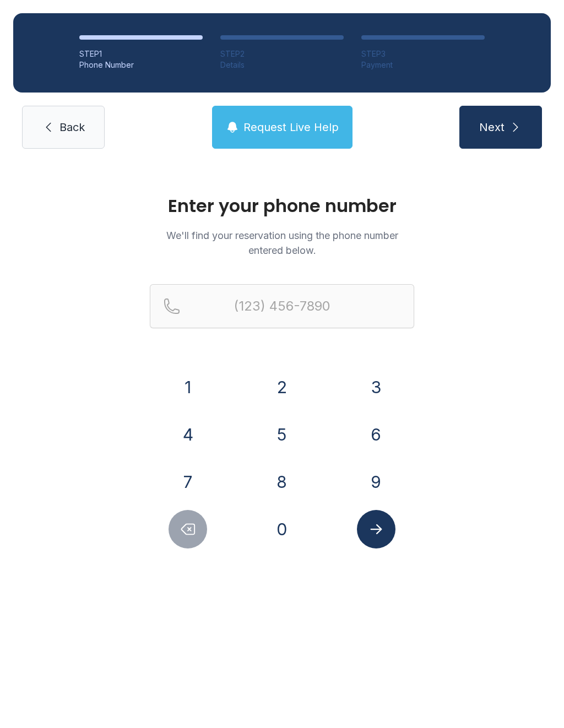  Describe the element at coordinates (188, 482) in the screenshot. I see `button: 7` at that location.